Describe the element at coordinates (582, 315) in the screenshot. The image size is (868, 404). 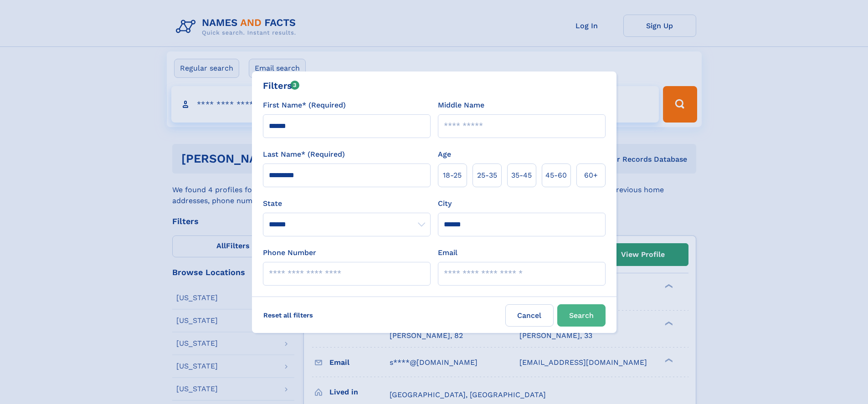
I see `button: Search` at that location.